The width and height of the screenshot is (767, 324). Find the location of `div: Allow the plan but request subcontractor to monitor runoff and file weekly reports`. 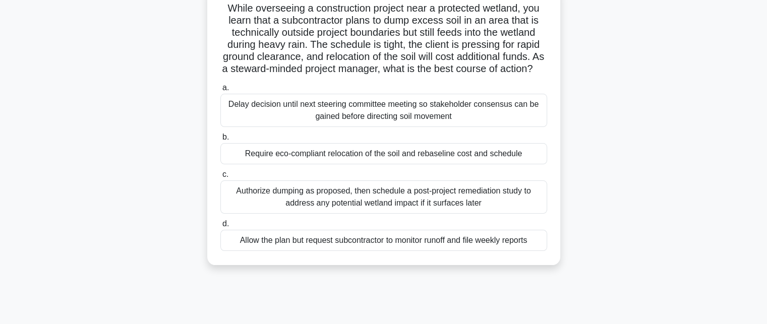

div: Allow the plan but request subcontractor to monitor runoff and file weekly reports is located at coordinates (384, 241).